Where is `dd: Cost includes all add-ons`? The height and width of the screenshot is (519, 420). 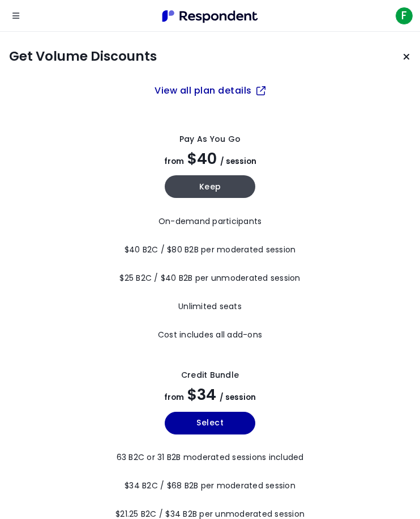 dd: Cost includes all add-ons is located at coordinates (209, 334).